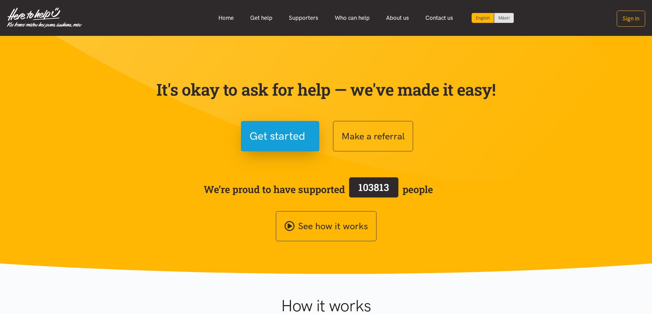 The height and width of the screenshot is (314, 652). What do you see at coordinates (44, 18) in the screenshot?
I see `img: Home` at bounding box center [44, 18].